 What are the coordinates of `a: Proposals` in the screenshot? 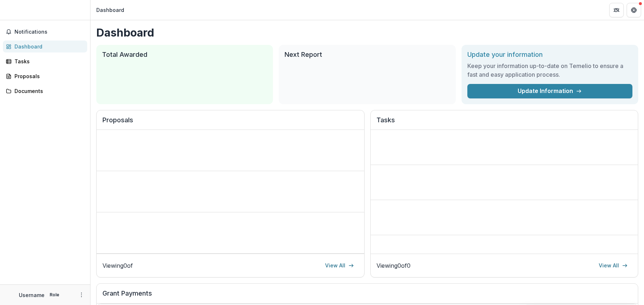 It's located at (45, 76).